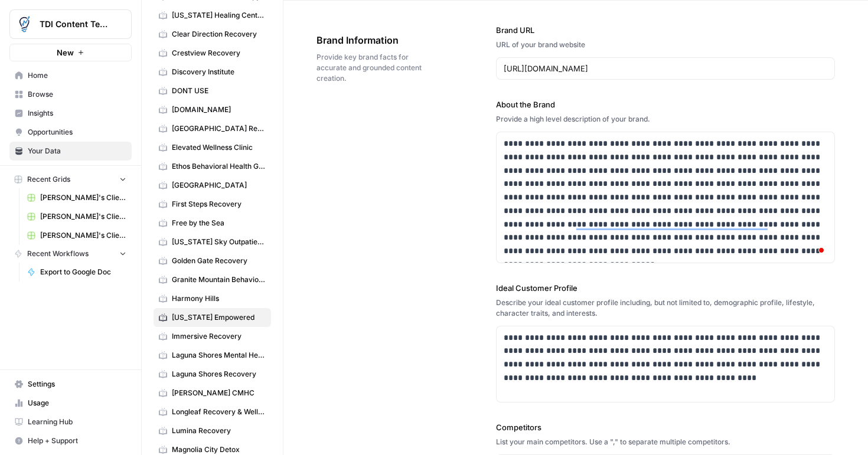 This screenshot has width=868, height=455. I want to click on span: Browse, so click(77, 94).